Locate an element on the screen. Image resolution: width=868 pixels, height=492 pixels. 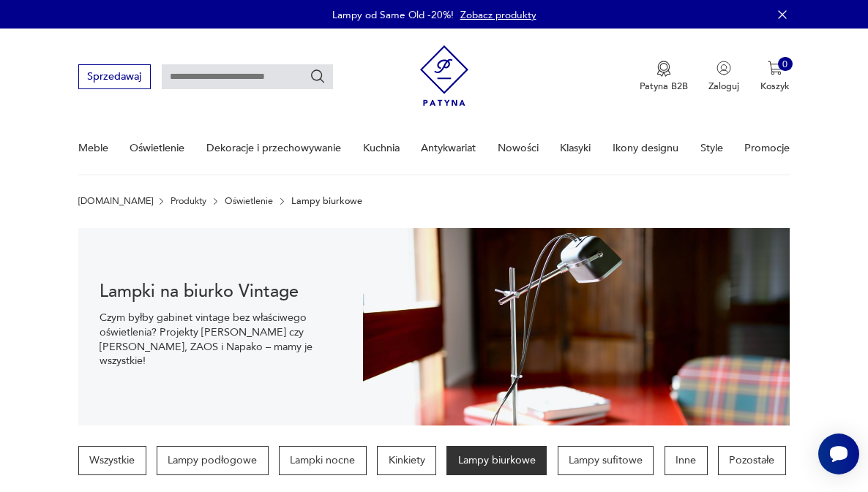
a: Kinkiety is located at coordinates (406, 460).